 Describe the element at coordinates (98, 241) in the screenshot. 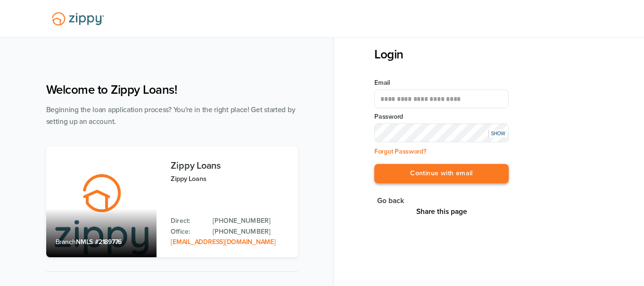

I see `span: NMLS #2189776` at that location.